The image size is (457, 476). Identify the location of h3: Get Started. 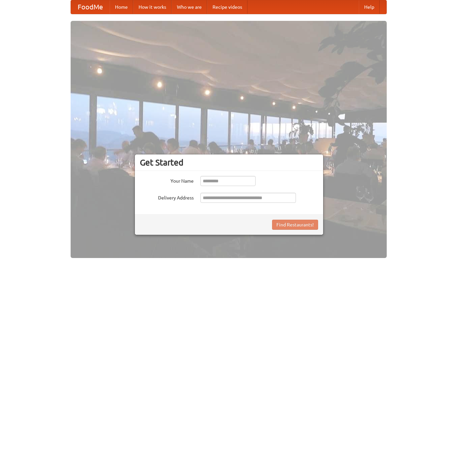
(229, 163).